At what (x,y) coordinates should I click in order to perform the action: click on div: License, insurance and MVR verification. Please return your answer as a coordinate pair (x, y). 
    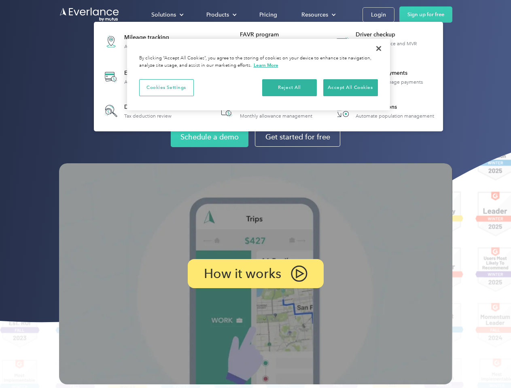
    Looking at the image, I should click on (397, 47).